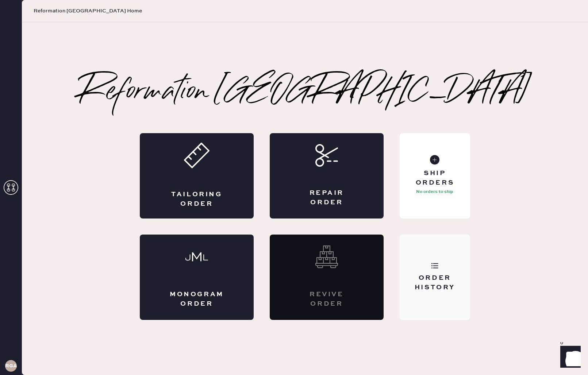 The image size is (588, 375). I want to click on div: Tailoring Order, so click(197, 199).